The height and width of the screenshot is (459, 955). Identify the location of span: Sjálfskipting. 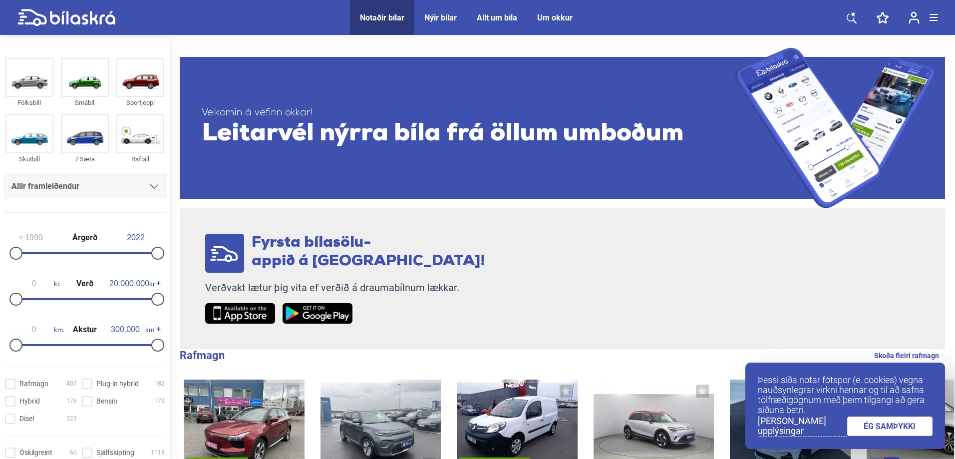
(115, 452).